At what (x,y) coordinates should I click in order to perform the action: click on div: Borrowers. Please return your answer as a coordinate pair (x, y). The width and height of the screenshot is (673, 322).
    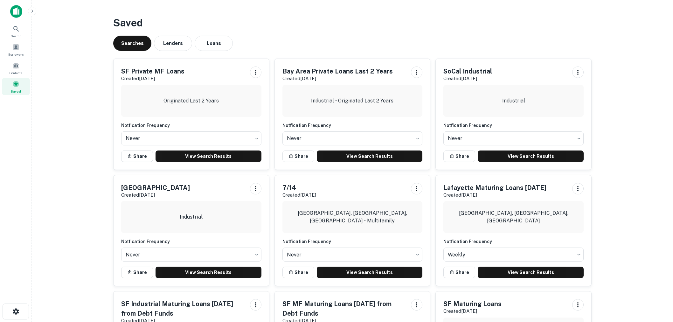
    Looking at the image, I should click on (16, 50).